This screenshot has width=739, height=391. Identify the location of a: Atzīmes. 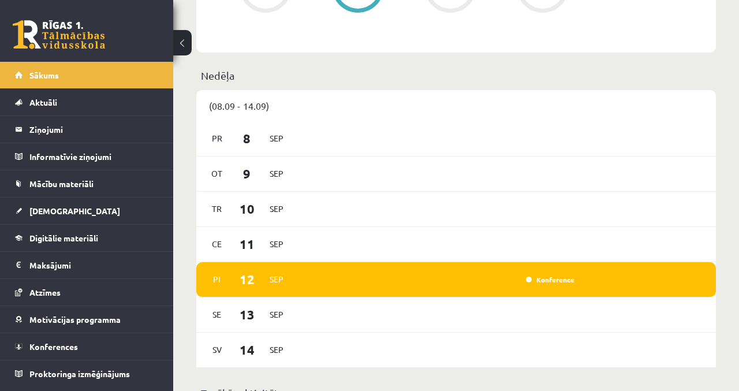
(87, 292).